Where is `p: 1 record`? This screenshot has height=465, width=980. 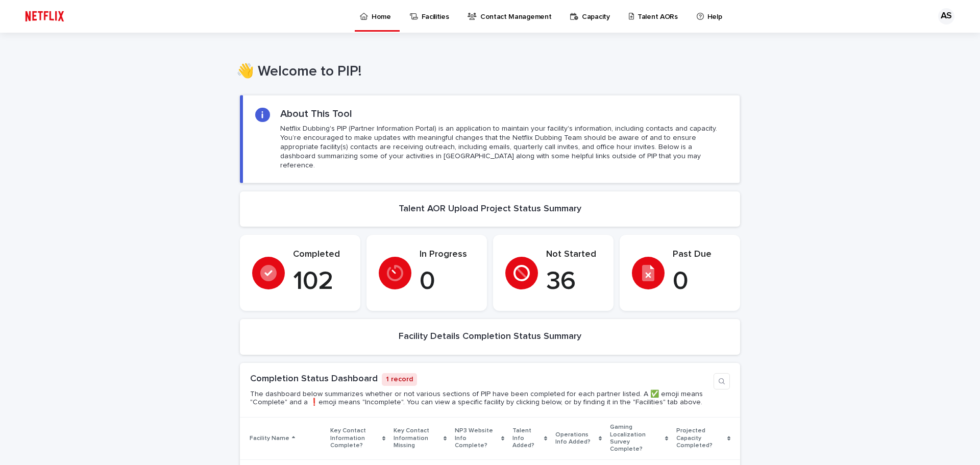
p: 1 record is located at coordinates (399, 379).